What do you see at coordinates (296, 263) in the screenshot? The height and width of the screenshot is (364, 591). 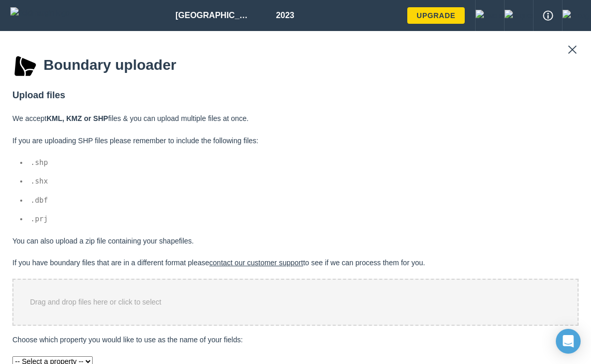 I see `p: If you have boundary files that are in a different format please to see if we can process them fo...` at bounding box center [296, 263].